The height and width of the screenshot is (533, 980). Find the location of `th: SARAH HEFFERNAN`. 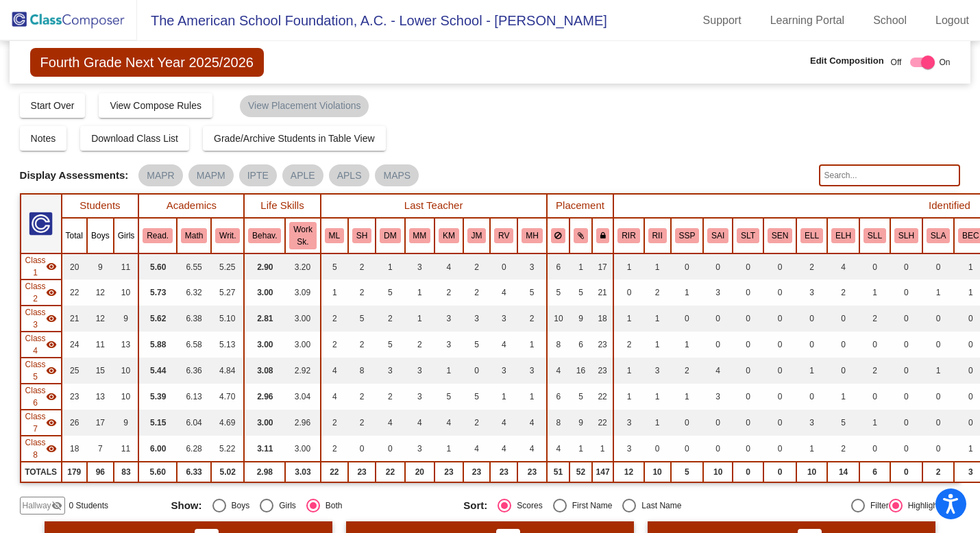

th: SARAH HEFFERNAN is located at coordinates (362, 235).